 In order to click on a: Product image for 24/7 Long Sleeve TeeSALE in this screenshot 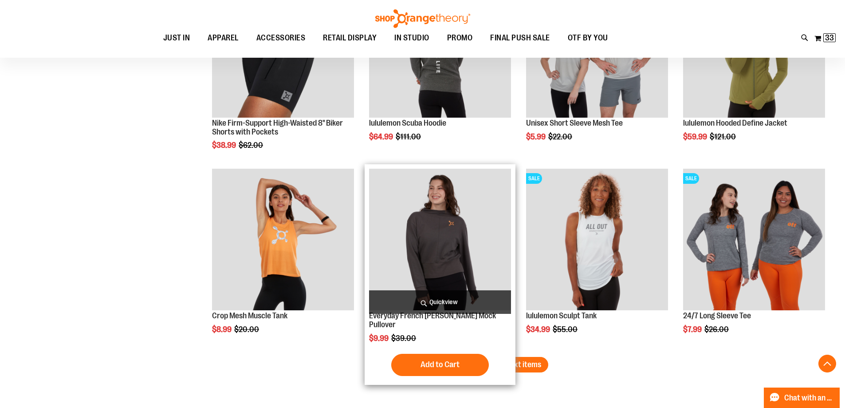, I will do `click(754, 240)`.